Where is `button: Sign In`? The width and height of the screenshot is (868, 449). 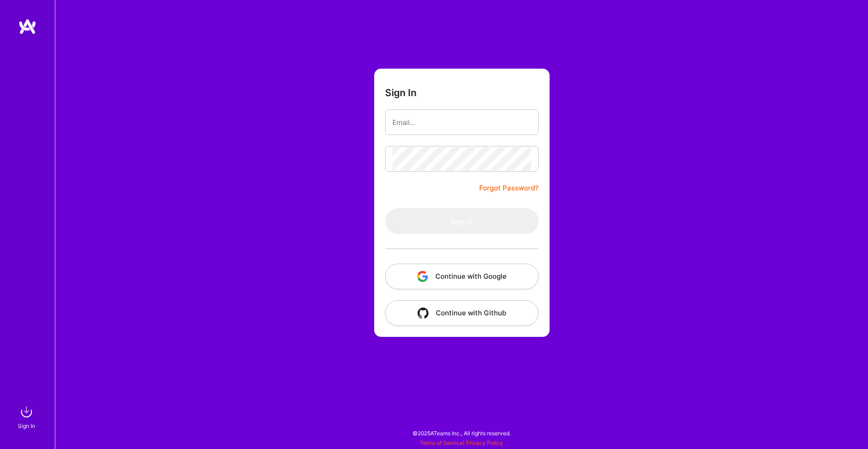
button: Sign In is located at coordinates (462, 221).